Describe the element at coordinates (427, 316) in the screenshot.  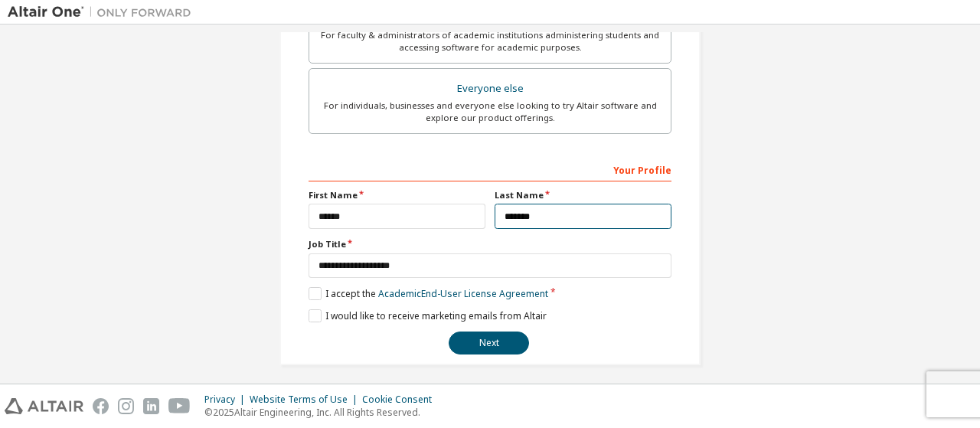
I see `label: I would like to receive marketing emails from Altair` at that location.